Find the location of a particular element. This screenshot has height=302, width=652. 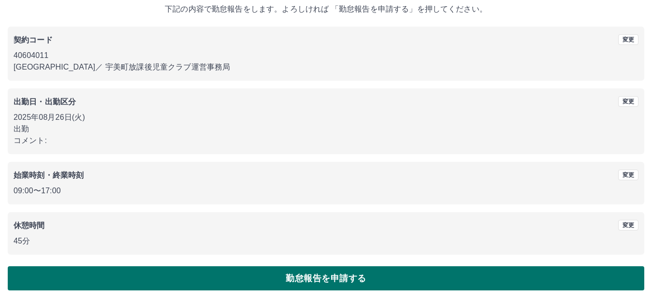

p: 出勤 is located at coordinates (326, 129).